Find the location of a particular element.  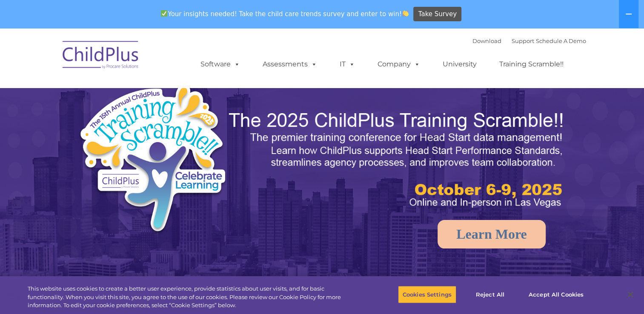

button: Close is located at coordinates (630, 294).